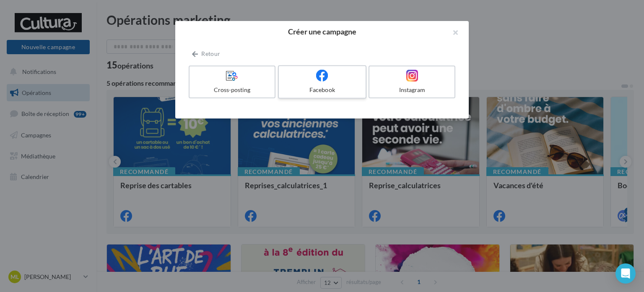  I want to click on button: Retour, so click(206, 54).